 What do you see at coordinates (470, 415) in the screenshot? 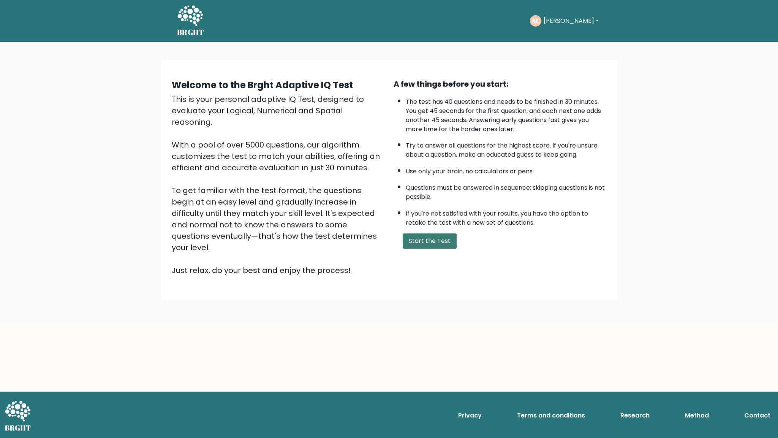
I see `a: Privacy` at bounding box center [470, 415].